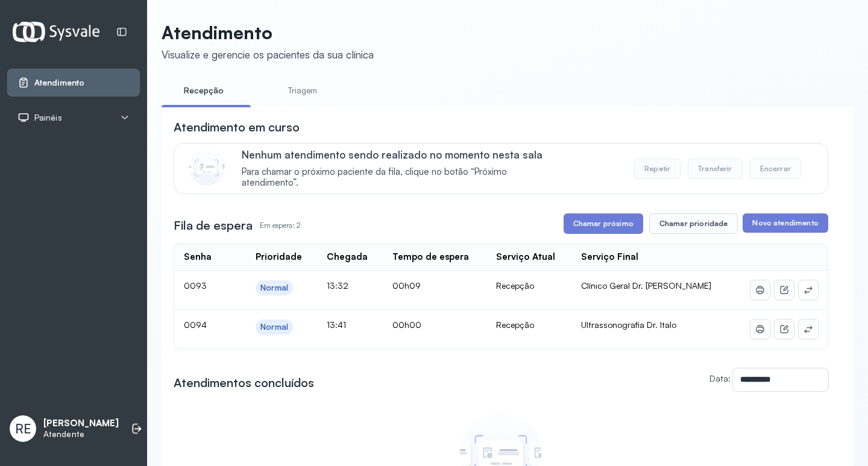 The image size is (868, 466). Describe the element at coordinates (244, 383) in the screenshot. I see `h3: Atendimentos concluídos` at that location.